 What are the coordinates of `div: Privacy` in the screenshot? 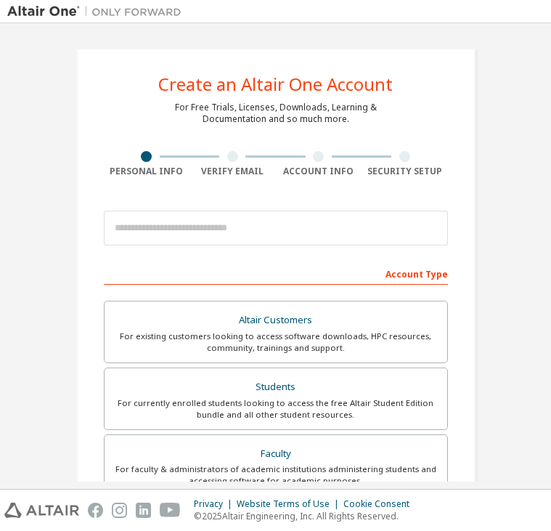 It's located at (215, 504).